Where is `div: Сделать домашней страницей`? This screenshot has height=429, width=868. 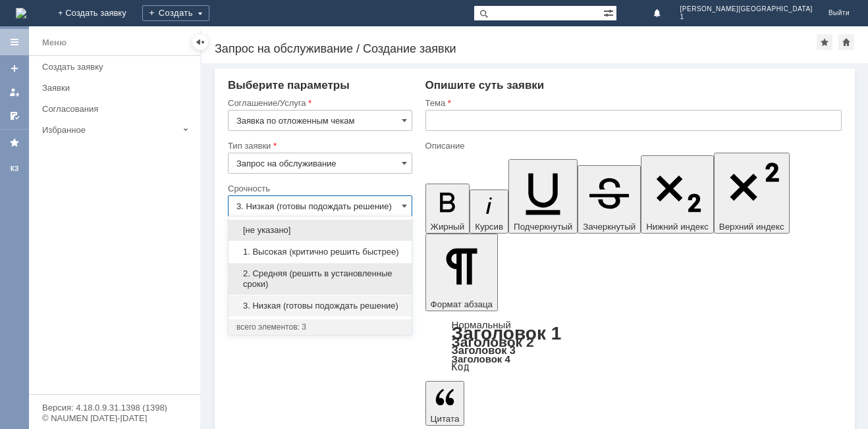 div: Сделать домашней страницей is located at coordinates (846, 42).